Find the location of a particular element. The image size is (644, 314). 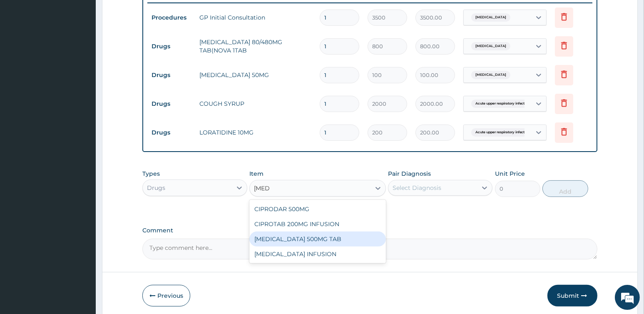

td: COUGH SYRUP is located at coordinates (255, 104).